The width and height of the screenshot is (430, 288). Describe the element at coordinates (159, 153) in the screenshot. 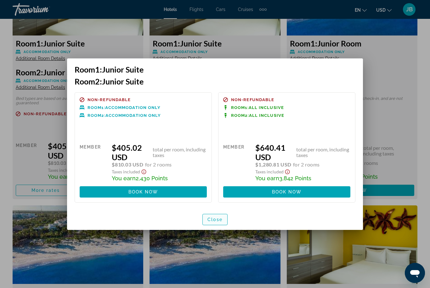

I see `div: $405.02 USD` at that location.